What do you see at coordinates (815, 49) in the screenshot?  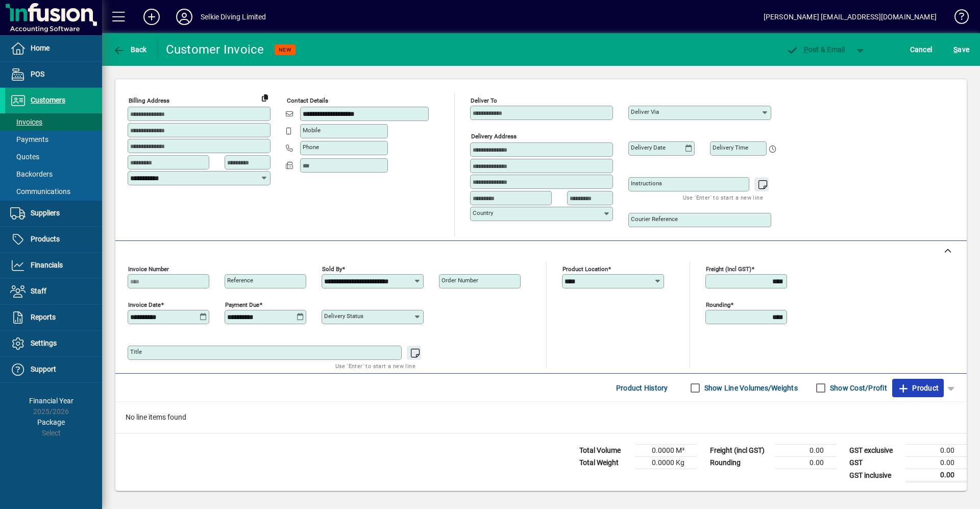 I see `button: Post & Email` at bounding box center [815, 49].